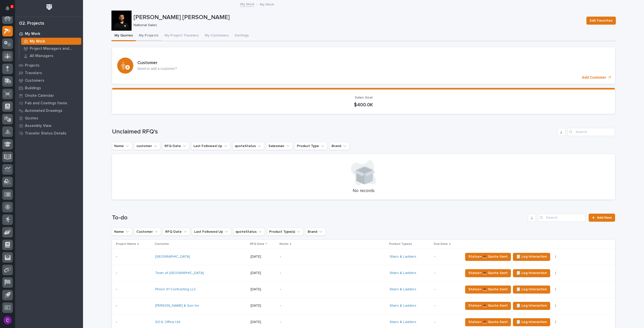 The width and height of the screenshot is (644, 328). Describe the element at coordinates (147, 232) in the screenshot. I see `button: Customer` at that location.